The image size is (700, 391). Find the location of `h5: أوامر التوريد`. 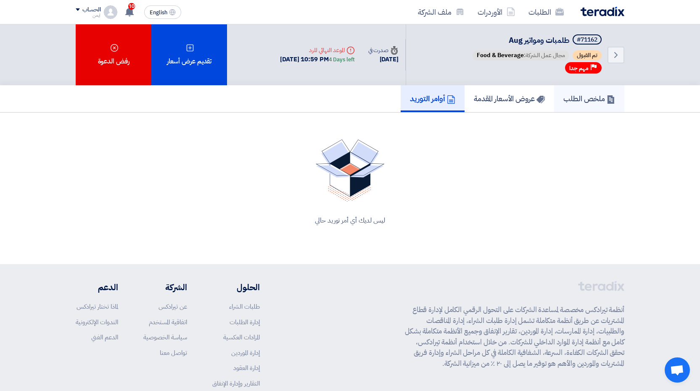

h5: أوامر التوريد is located at coordinates (432, 98).